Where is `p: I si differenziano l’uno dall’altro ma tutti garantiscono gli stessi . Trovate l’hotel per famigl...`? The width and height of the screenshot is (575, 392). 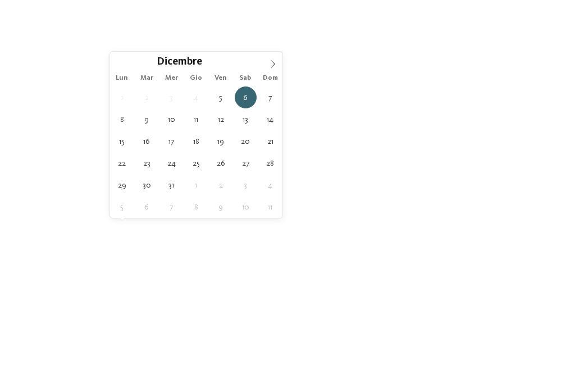 p: I si differenziano l’uno dall’altro ma tutti garantiscono gli stessi . Trovate l’hotel per famigl... is located at coordinates (288, 123).